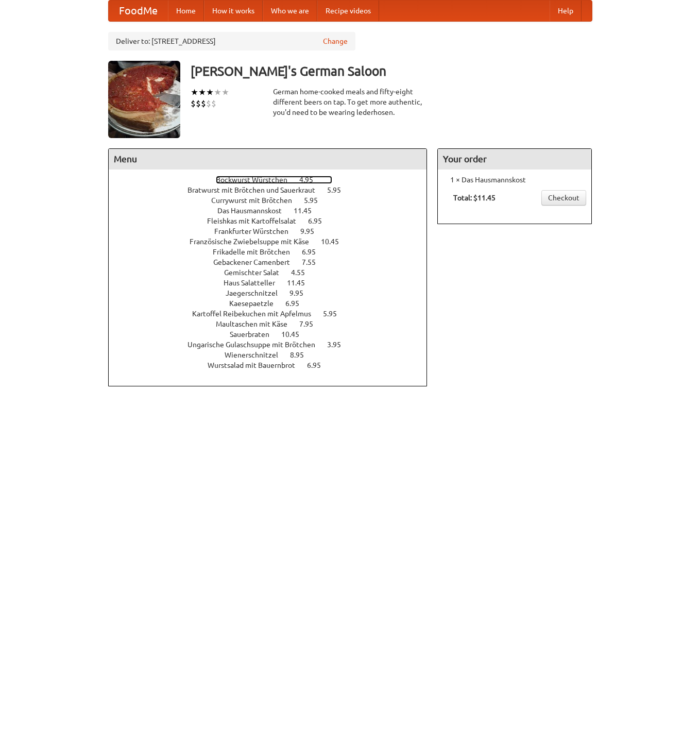 The width and height of the screenshot is (700, 729). Describe the element at coordinates (254, 211) in the screenshot. I see `span: Das Hausmannskost` at that location.